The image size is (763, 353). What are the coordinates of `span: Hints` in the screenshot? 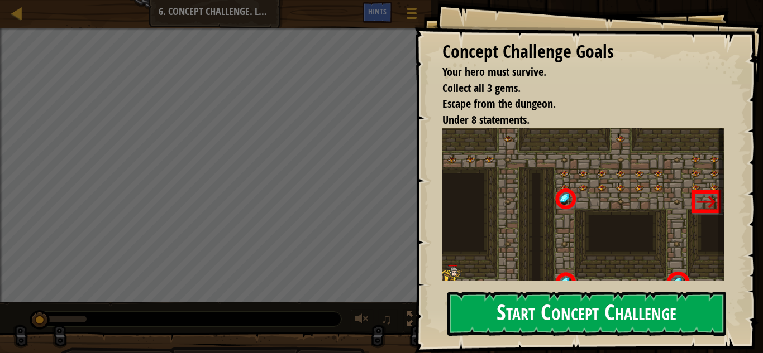 It's located at (377, 11).